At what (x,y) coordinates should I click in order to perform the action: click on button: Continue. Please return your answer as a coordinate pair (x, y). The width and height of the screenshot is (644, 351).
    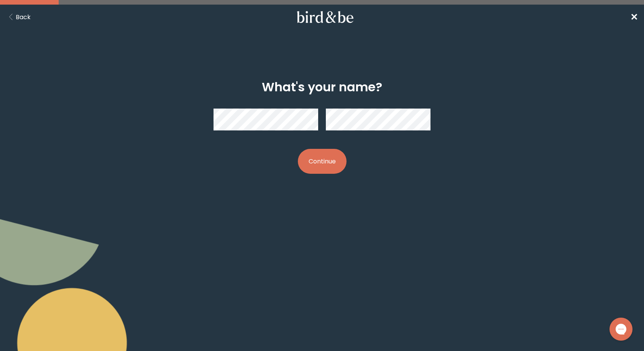
    Looking at the image, I should click on (322, 161).